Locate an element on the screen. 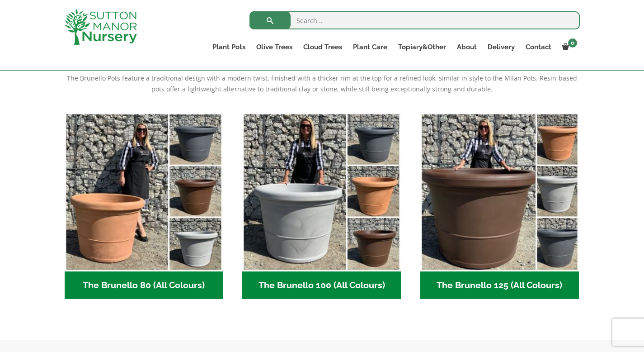 This screenshot has width=644, height=352. img: The Brunello 80 (All Colours) is located at coordinates (144, 192).